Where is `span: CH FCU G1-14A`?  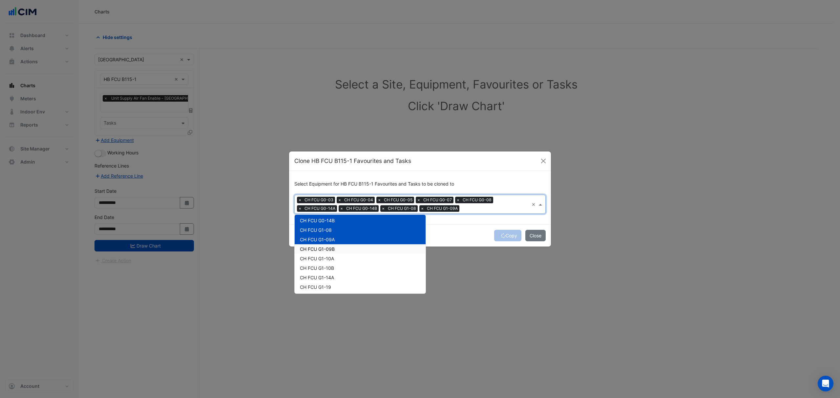 span: CH FCU G1-14A is located at coordinates (317, 278).